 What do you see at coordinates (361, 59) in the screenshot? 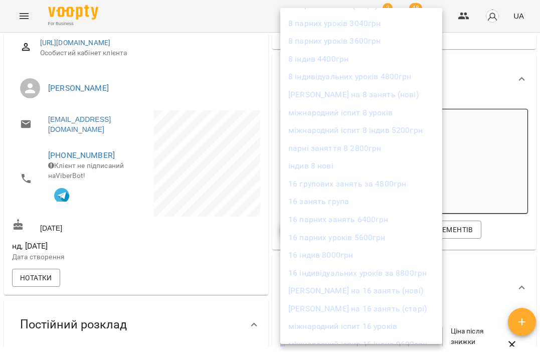
I see `li: 8 індив 4400грн` at bounding box center [361, 59].